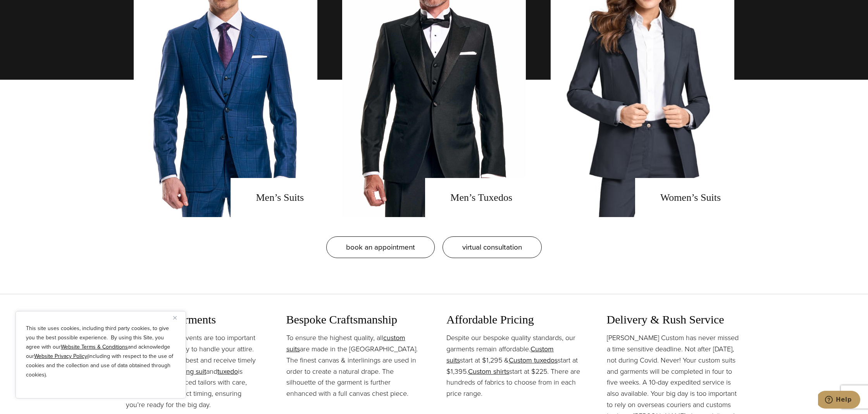 The height and width of the screenshot is (414, 868). What do you see at coordinates (227, 371) in the screenshot?
I see `a: tuxedo` at bounding box center [227, 371].